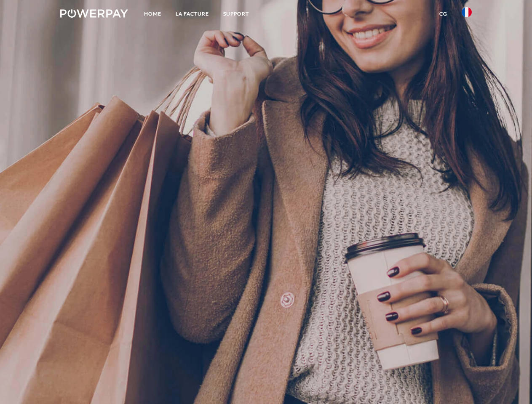 The height and width of the screenshot is (404, 532). Describe the element at coordinates (94, 13) in the screenshot. I see `img: logo-powerpay-white.svg` at that location.